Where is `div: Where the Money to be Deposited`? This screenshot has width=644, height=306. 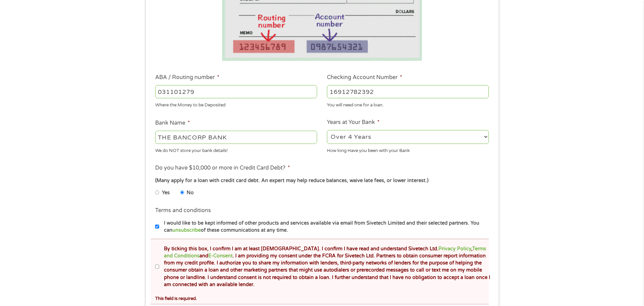
div: Where the Money to be Deposited is located at coordinates (236, 104).